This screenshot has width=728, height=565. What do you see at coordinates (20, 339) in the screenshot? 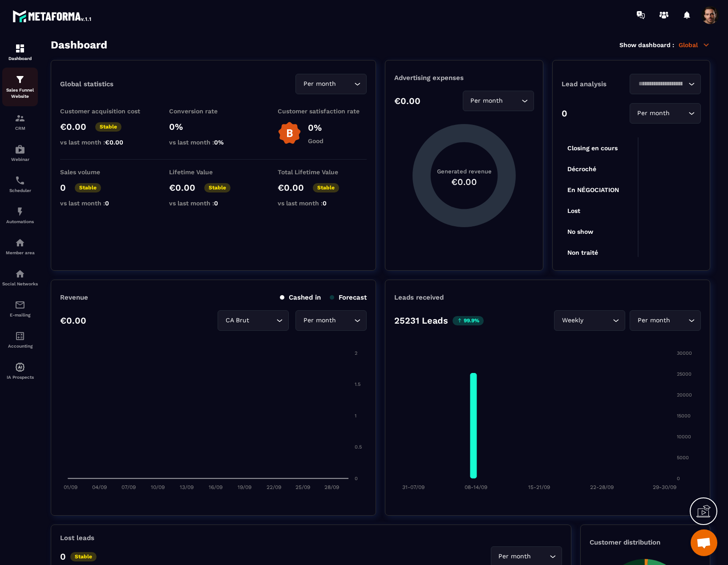
I see `a: accountantaccountantAccounting` at bounding box center [20, 339].